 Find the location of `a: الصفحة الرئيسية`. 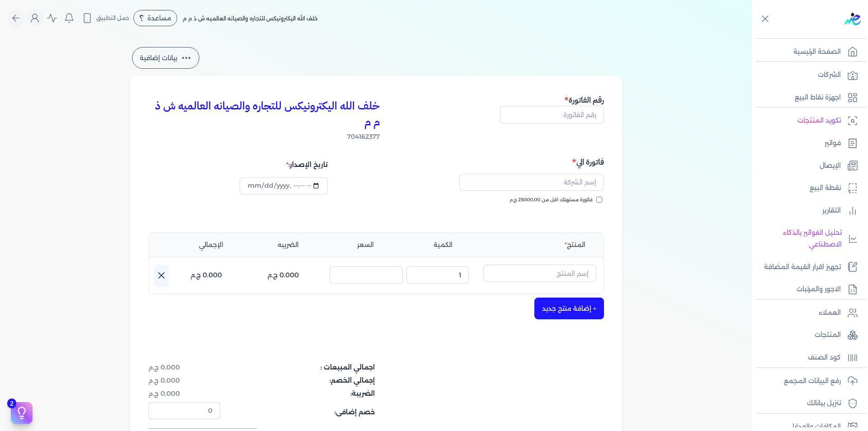

a: الصفحة الرئيسية is located at coordinates (807, 52).